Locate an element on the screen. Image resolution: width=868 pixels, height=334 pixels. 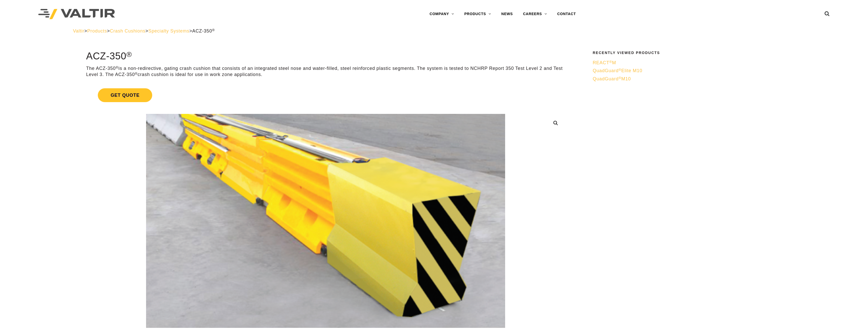
span: Valtir is located at coordinates (79, 31).